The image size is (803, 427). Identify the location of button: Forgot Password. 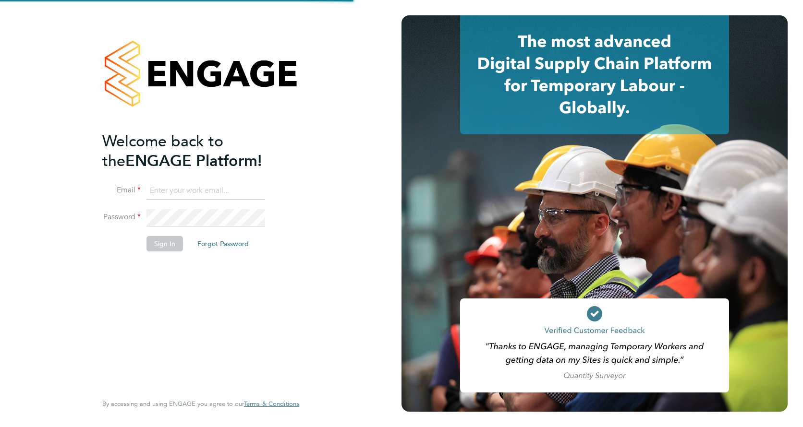
(223, 244).